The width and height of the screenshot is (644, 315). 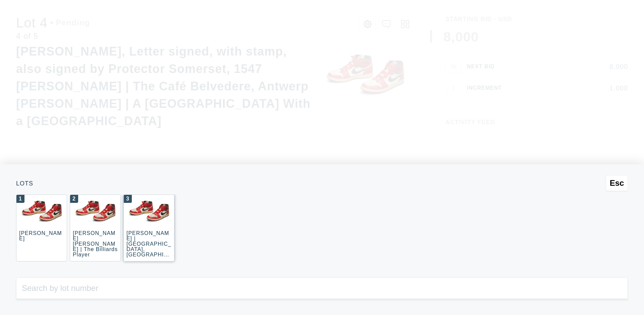 What do you see at coordinates (322, 184) in the screenshot?
I see `div: Lots` at bounding box center [322, 184].